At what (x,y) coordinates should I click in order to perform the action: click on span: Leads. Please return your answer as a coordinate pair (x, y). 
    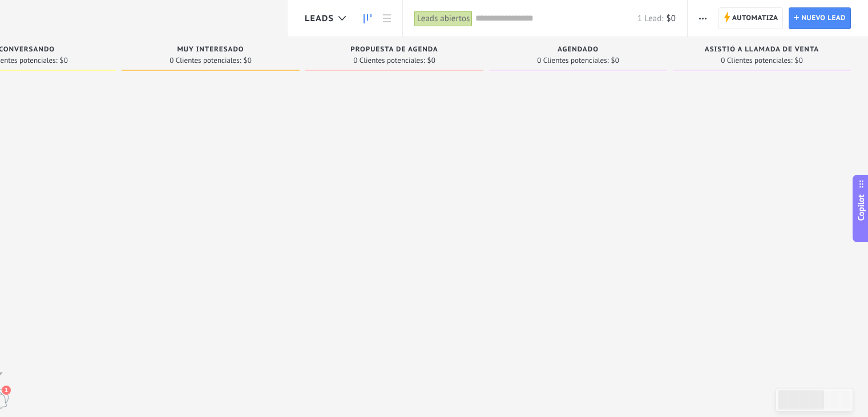
    Looking at the image, I should click on (319, 18).